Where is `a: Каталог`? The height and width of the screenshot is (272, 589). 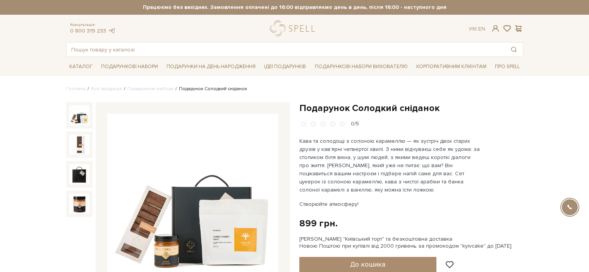
a: Каталог is located at coordinates (81, 67).